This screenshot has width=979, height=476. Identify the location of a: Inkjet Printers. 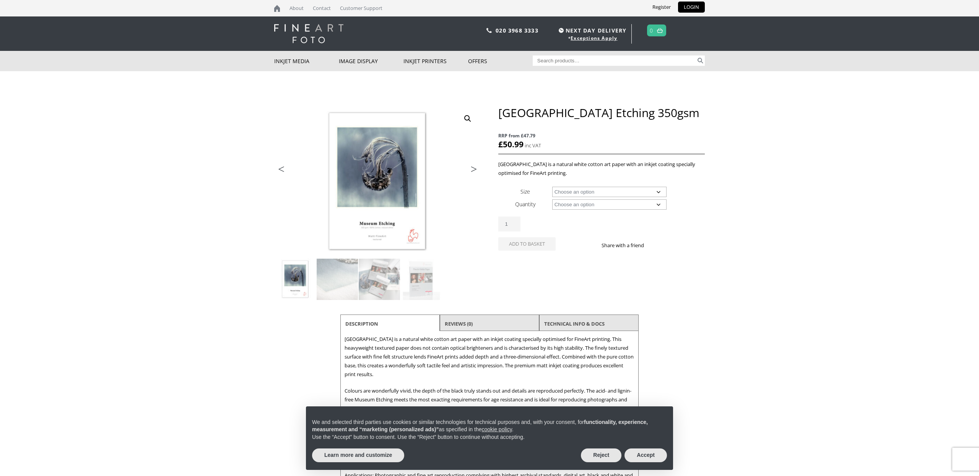
(435, 61).